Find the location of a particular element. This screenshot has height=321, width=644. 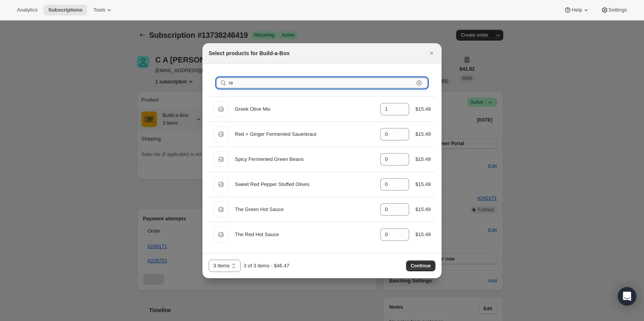

button: Settings is located at coordinates (614, 10).